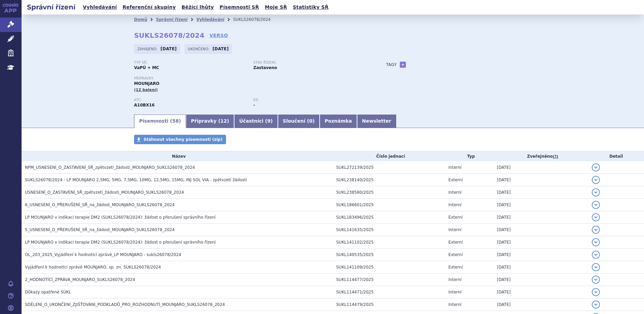  Describe the element at coordinates (175, 121) in the screenshot. I see `span: 58` at that location.